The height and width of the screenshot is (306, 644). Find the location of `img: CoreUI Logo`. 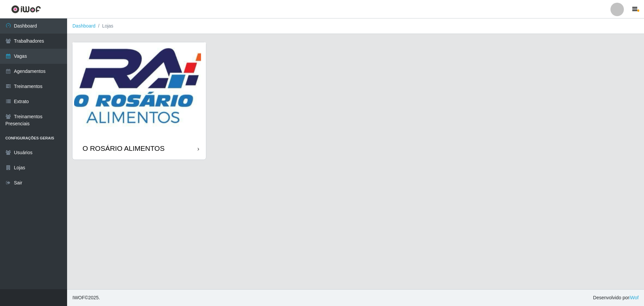

img: CoreUI Logo is located at coordinates (26, 9).